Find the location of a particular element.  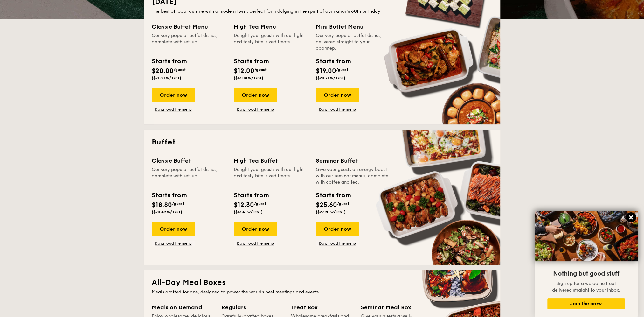

div: Mini Buffet Menu is located at coordinates (353, 27).